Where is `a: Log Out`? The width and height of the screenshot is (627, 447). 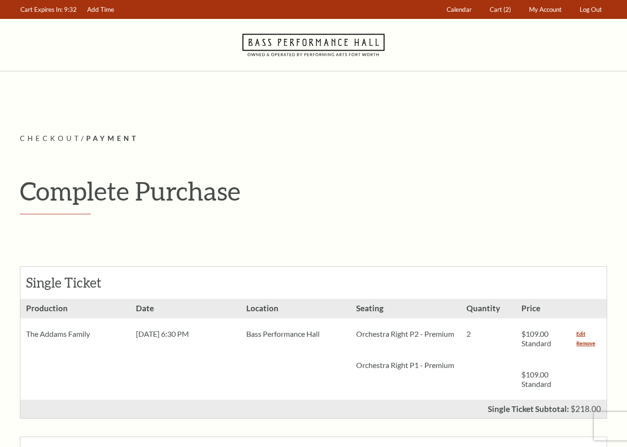 a: Log Out is located at coordinates (591, 9).